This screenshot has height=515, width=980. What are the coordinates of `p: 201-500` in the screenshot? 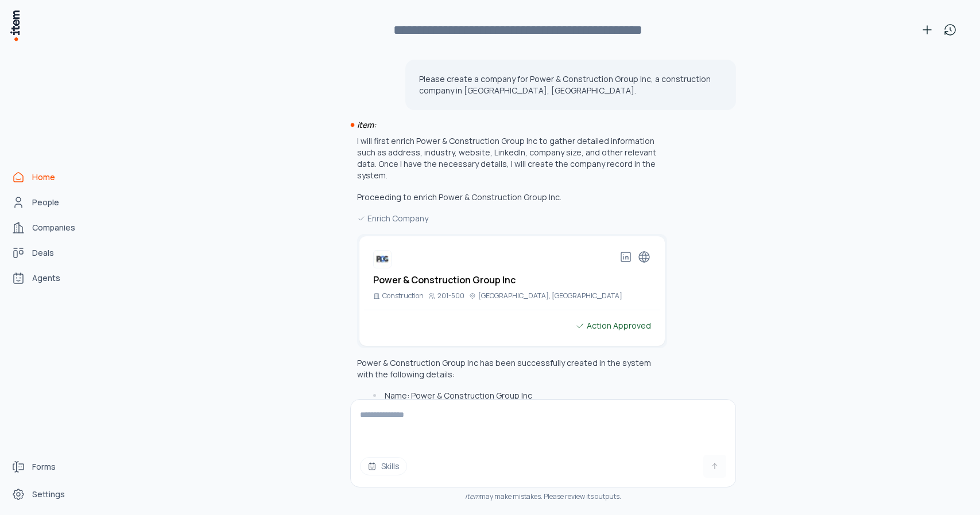 It's located at (450, 296).